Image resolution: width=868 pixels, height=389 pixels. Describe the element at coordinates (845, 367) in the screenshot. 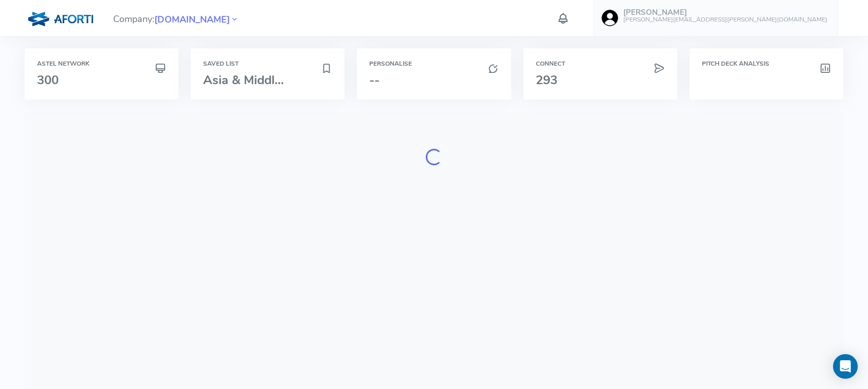

I see `div: Open Intercom Messenger` at that location.